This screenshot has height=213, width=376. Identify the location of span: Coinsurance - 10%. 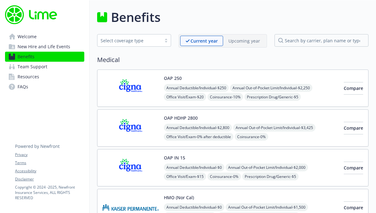
(225, 97).